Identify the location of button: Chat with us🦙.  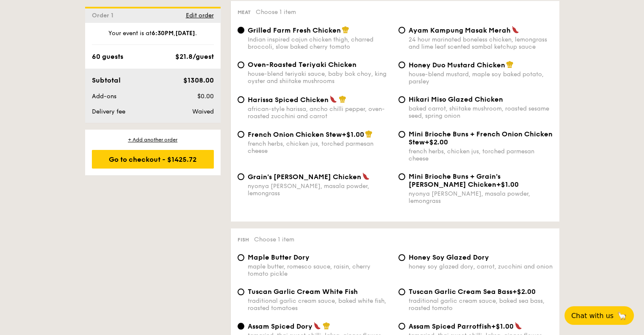
(599, 315).